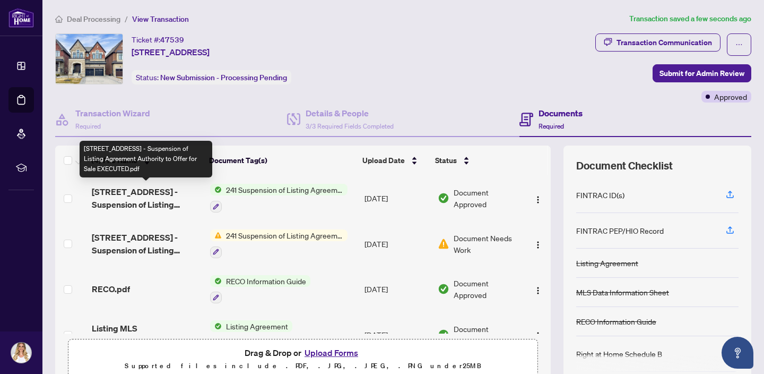 This screenshot has height=374, width=764. I want to click on div: FINTRAC ID(s), so click(600, 195).